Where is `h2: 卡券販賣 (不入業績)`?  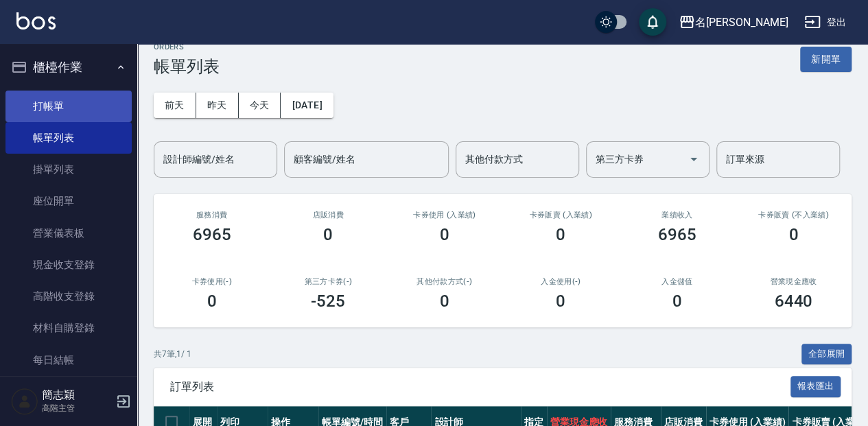
h2: 卡券販賣 (不入業績) is located at coordinates (794, 215).